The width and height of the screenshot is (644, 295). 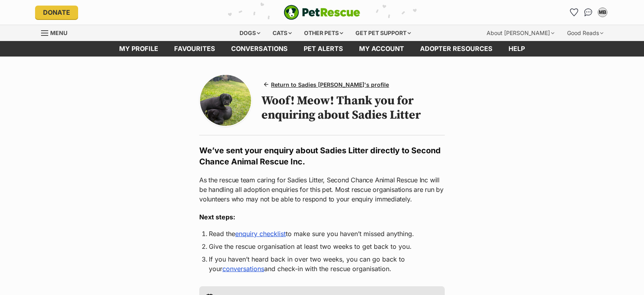 I want to click on div: Good Reads, so click(x=585, y=33).